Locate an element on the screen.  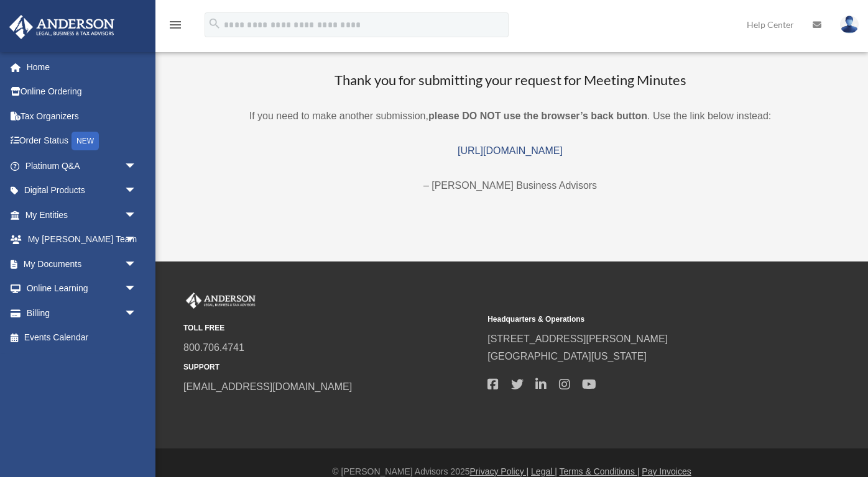
a: menu is located at coordinates (175, 26).